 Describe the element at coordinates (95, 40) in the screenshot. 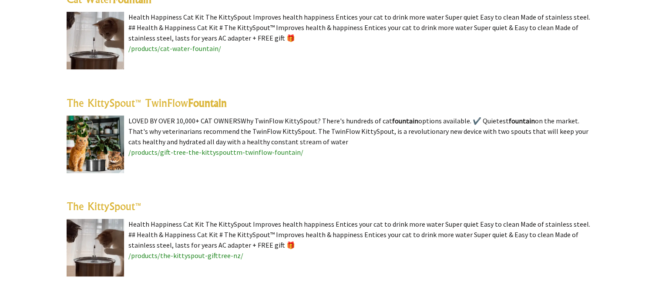

I see `img: Cat Water Fountain` at that location.